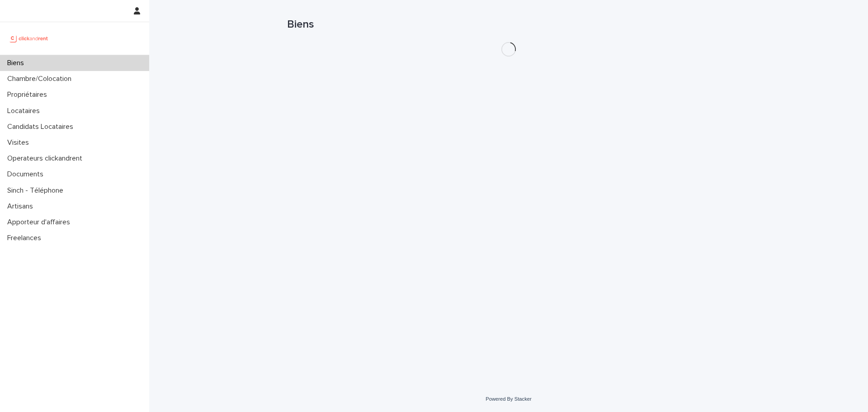 This screenshot has width=868, height=412. Describe the element at coordinates (27, 174) in the screenshot. I see `p: Documents` at that location.